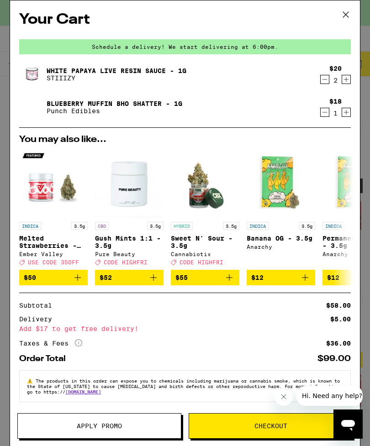 The height and width of the screenshot is (446, 370). Describe the element at coordinates (129, 183) in the screenshot. I see `img: Pure Beauty - Gush Mints 1:1 - 3.5g` at that location.